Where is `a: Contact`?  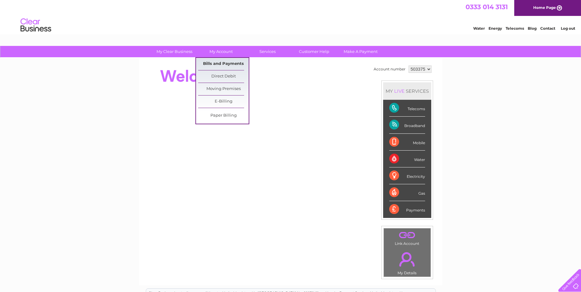 a: Contact is located at coordinates (548, 28).